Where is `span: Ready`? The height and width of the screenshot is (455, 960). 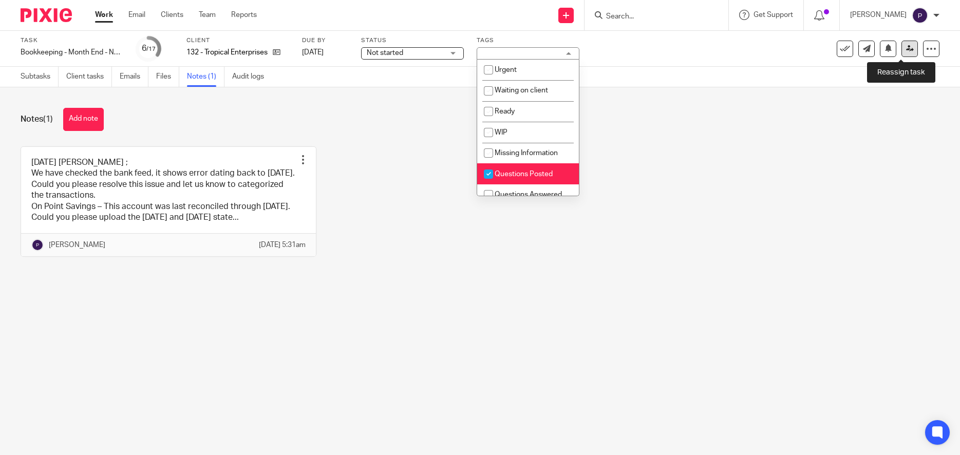 span: Ready is located at coordinates (504, 111).